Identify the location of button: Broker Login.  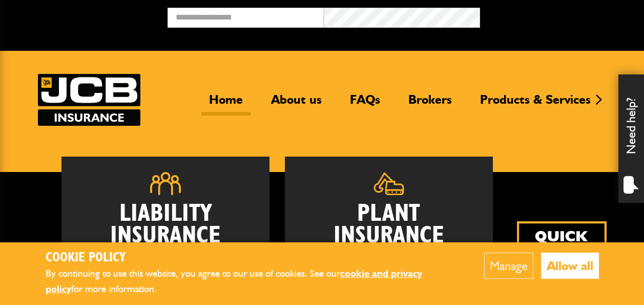
(558, 15).